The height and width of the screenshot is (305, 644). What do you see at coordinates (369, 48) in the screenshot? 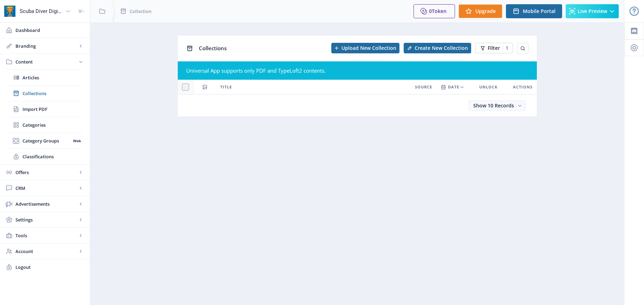
I see `span: Upload New Collection` at bounding box center [369, 48].